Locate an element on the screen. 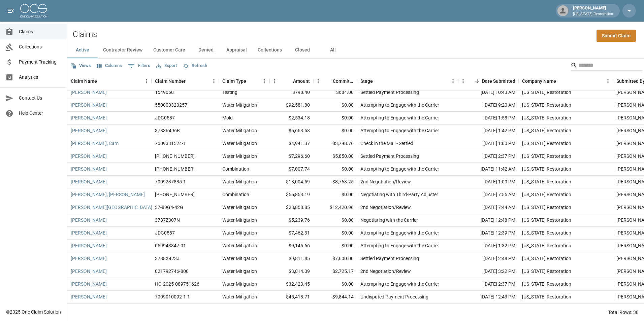  div: Negotiating with the Carrier is located at coordinates (389, 220).